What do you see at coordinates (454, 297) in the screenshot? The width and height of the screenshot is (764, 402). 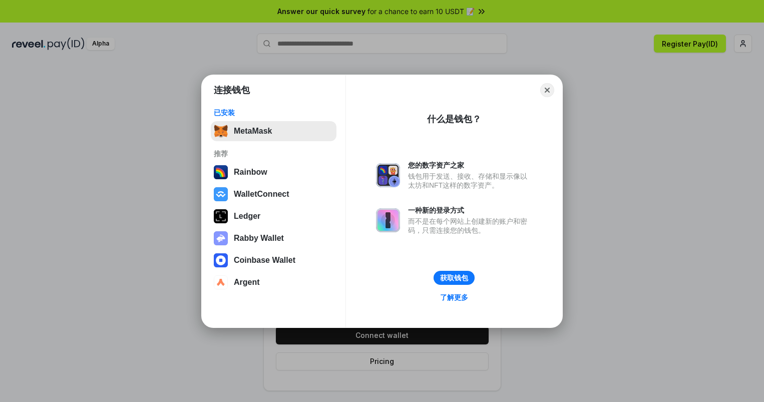 I see `div: 了解更多` at bounding box center [454, 297].